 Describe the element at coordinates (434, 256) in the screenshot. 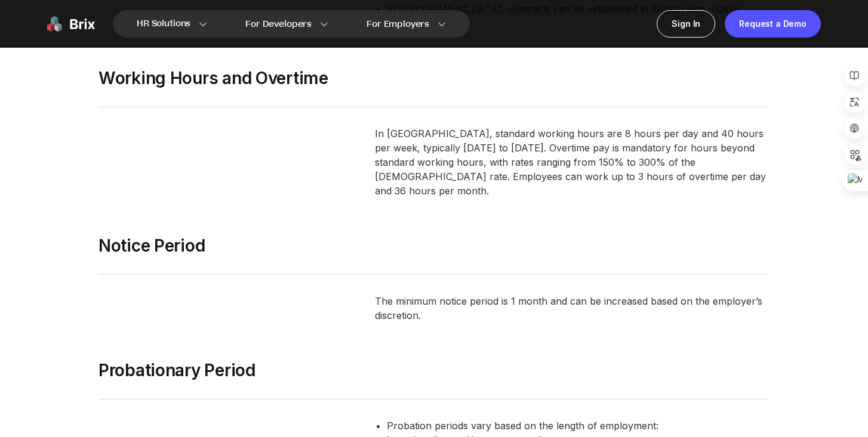

I see `div: Notice Period` at that location.